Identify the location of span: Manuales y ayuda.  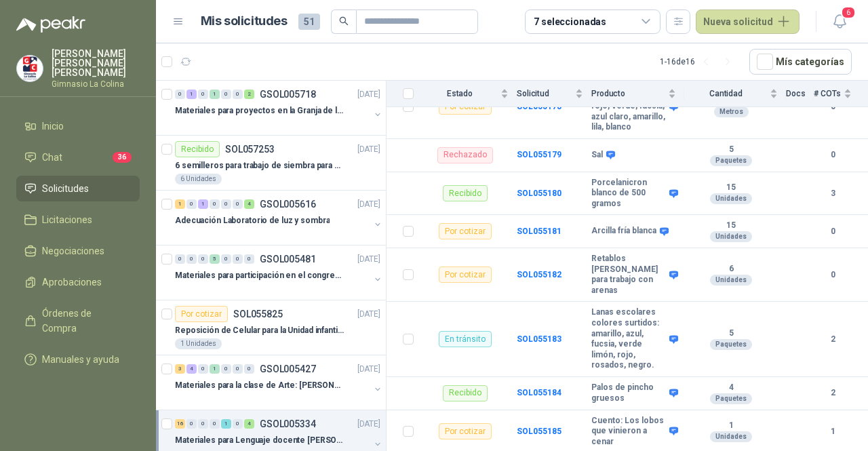
(81, 360).